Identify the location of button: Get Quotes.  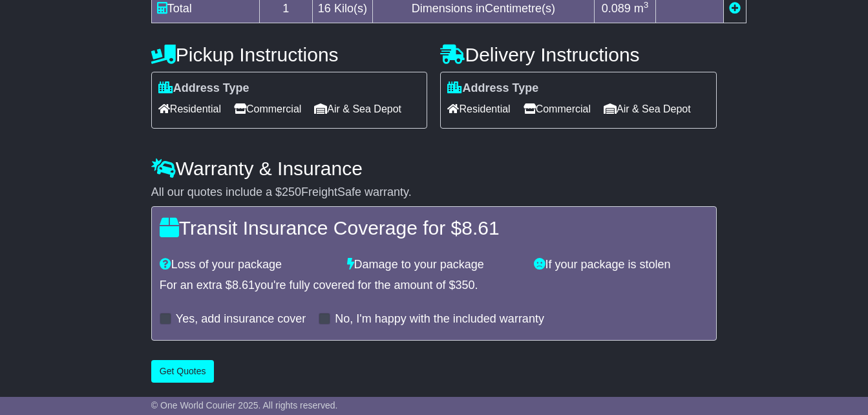
(183, 371).